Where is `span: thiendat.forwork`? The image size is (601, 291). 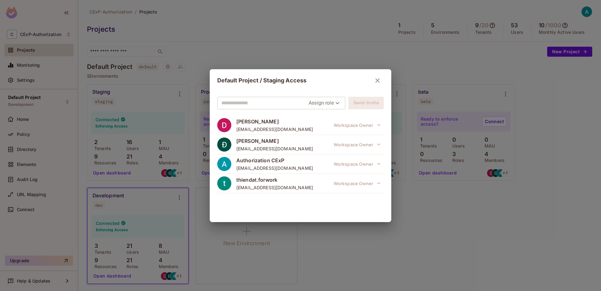
span: thiendat.forwork is located at coordinates (274, 180).